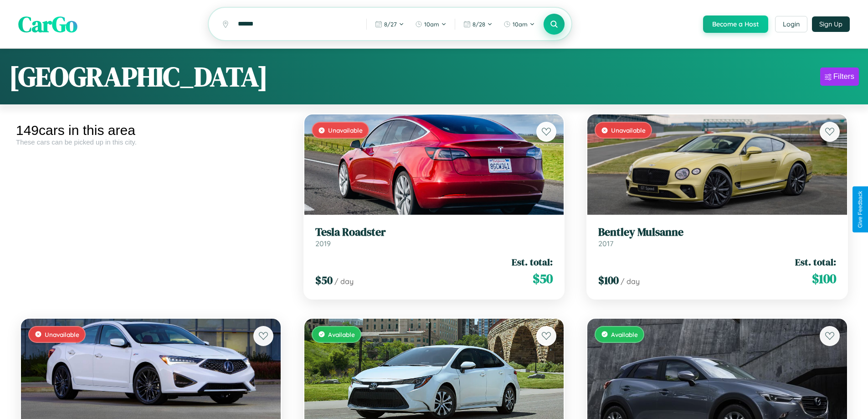 The width and height of the screenshot is (868, 419). I want to click on span: 8 / 27, so click(390, 24).